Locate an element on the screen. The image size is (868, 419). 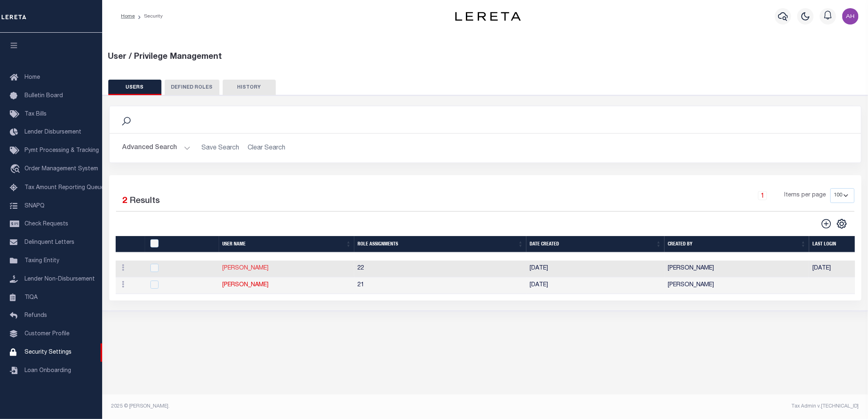
span: Tax Amount Reporting Queue is located at coordinates (64, 188).